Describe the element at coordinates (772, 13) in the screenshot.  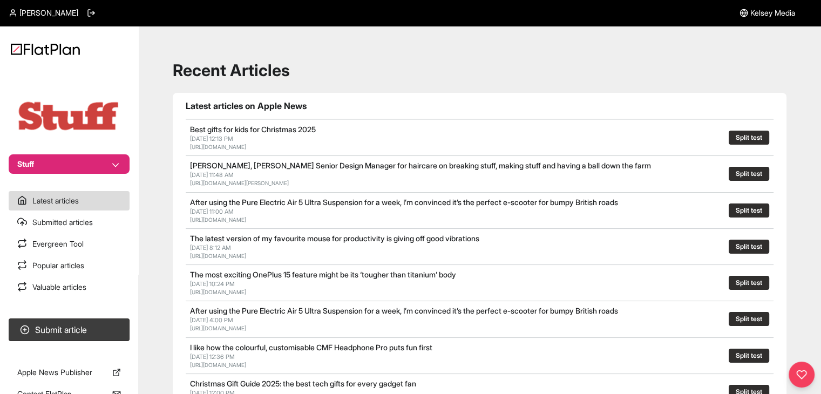
I see `span: Kelsey Media` at that location.